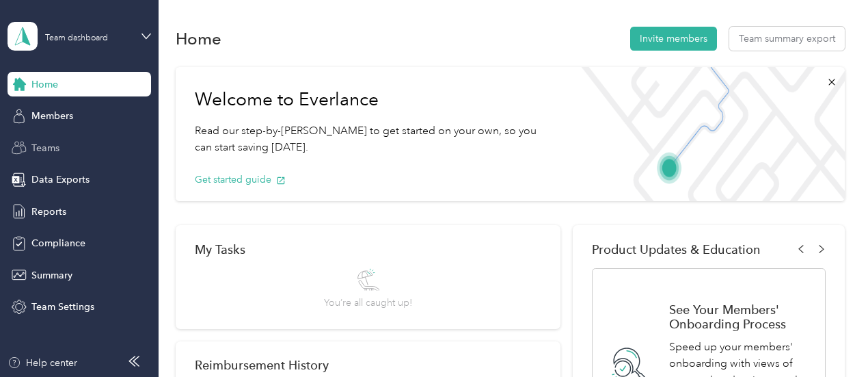  Describe the element at coordinates (44, 84) in the screenshot. I see `span: Home` at that location.